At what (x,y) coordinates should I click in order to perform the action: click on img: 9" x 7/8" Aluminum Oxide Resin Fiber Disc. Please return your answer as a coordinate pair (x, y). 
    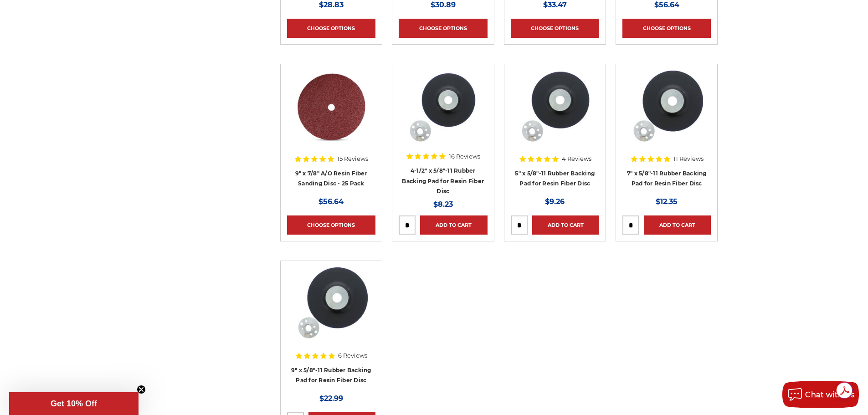
    Looking at the image, I should click on (331, 107).